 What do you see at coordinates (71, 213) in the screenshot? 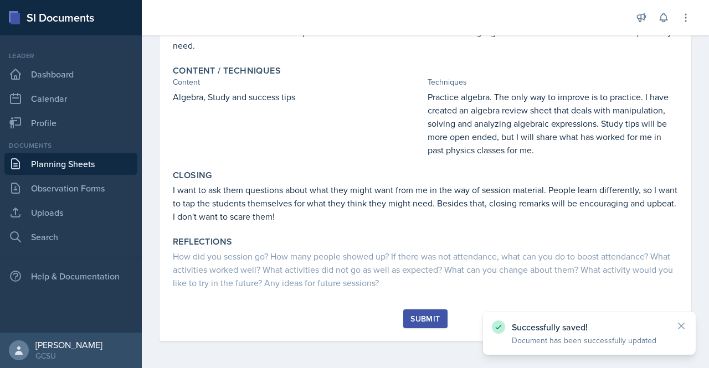
I see `a: Uploads` at bounding box center [71, 213].